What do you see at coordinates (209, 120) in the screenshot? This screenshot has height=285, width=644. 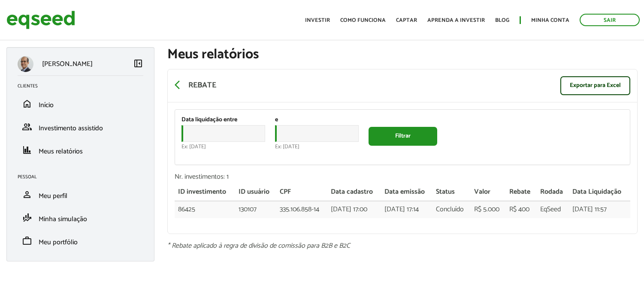 I see `label: Data liquidação entre` at bounding box center [209, 120].